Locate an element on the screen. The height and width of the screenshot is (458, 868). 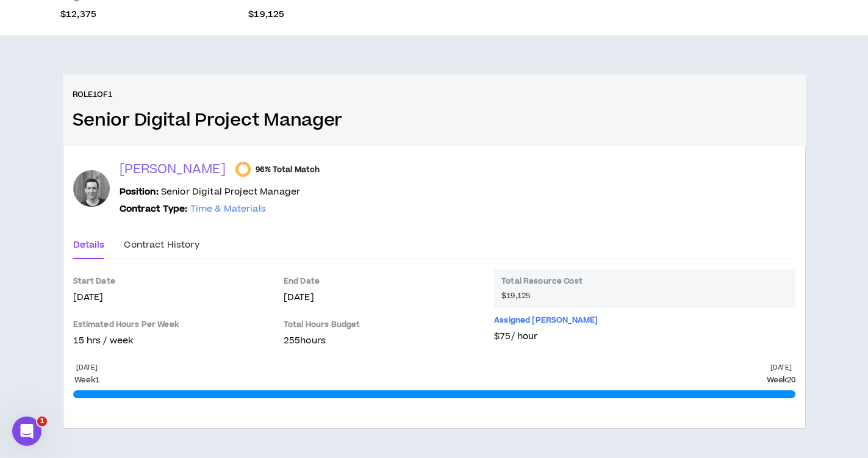
div: Contract History is located at coordinates (161, 245).